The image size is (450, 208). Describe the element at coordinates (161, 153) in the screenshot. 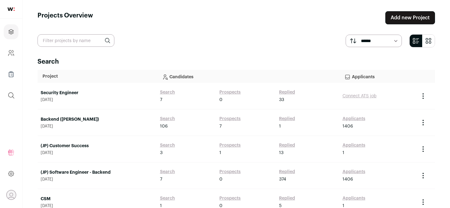

I see `span: 3` at that location.